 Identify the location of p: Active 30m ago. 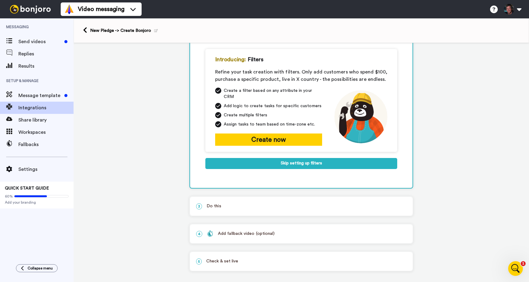
(45, 11).